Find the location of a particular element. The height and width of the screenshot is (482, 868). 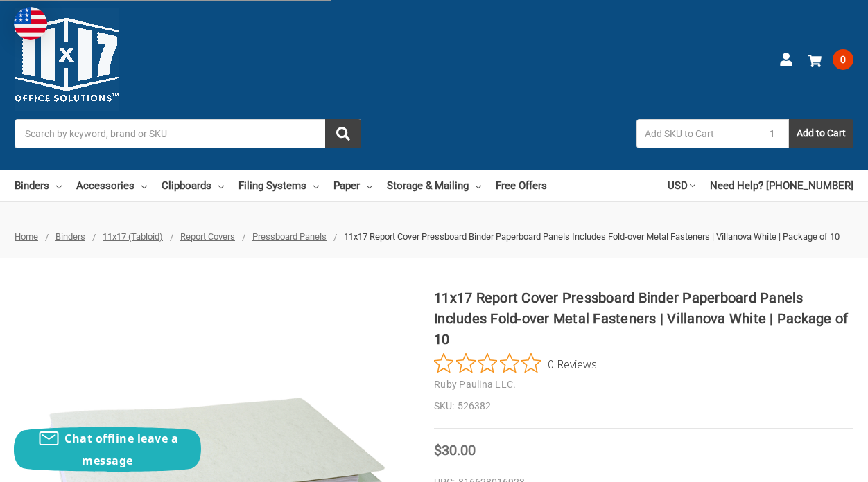

a: 0 is located at coordinates (830, 60).